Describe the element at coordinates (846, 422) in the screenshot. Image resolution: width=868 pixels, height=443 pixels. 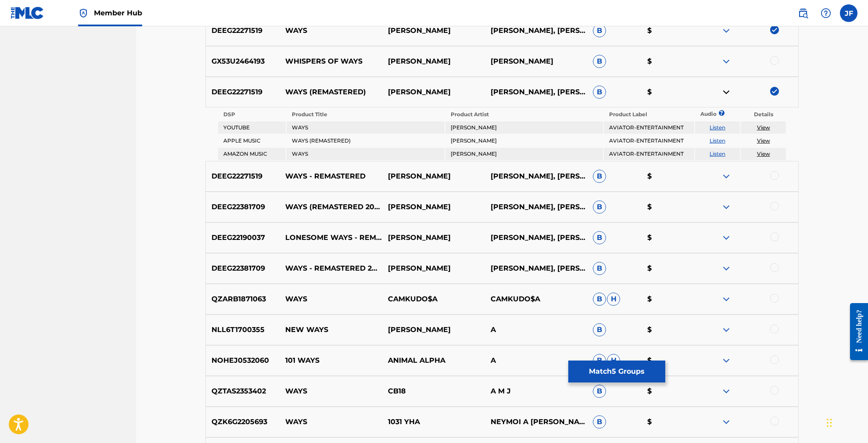
I see `div: Chat Widget` at that location.